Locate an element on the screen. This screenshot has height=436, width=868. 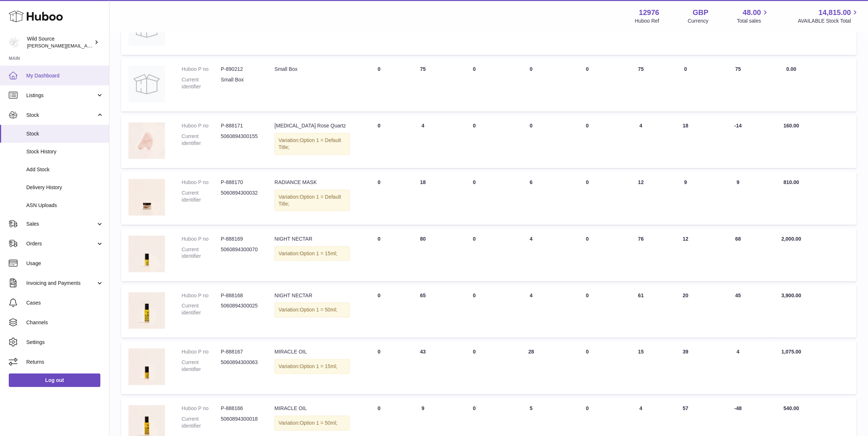
a: 14,815.00 AVAILABLE Stock Total is located at coordinates (828, 16).